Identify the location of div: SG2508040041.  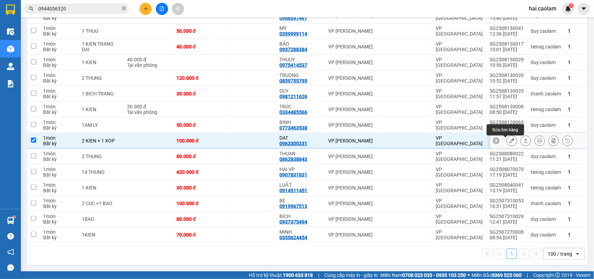
(507, 185).